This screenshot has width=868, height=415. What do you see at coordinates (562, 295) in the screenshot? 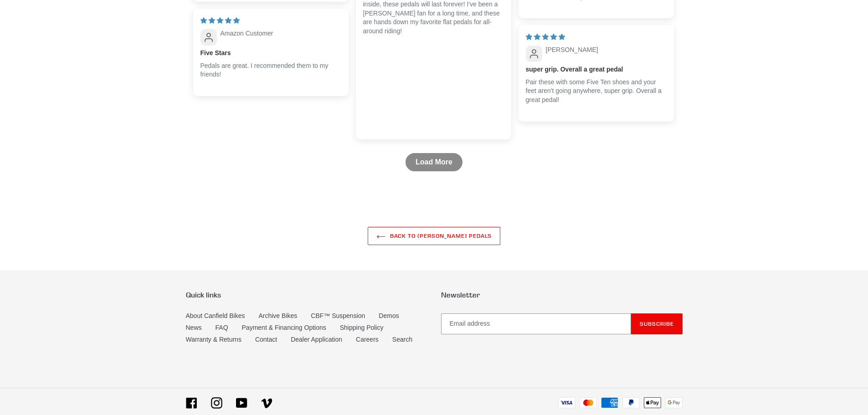
I see `p: Newsletter` at bounding box center [562, 295].